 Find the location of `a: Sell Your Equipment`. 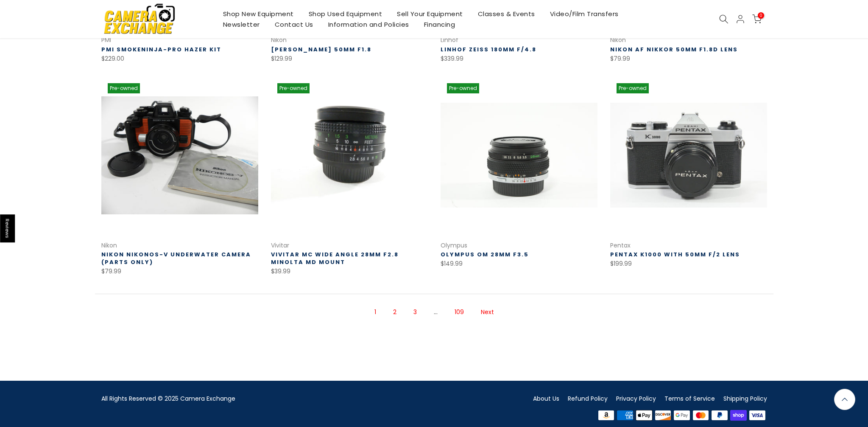

a: Sell Your Equipment is located at coordinates (430, 14).